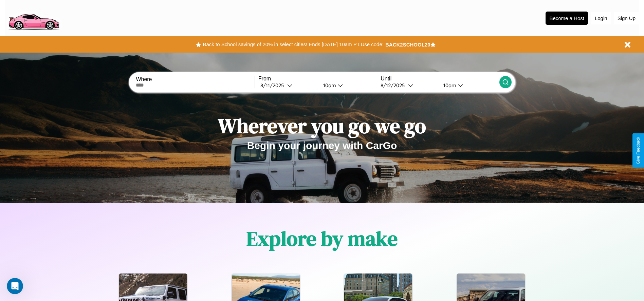  What do you see at coordinates (408, 45) in the screenshot?
I see `b: BACK2SCHOOL20` at bounding box center [408, 45].